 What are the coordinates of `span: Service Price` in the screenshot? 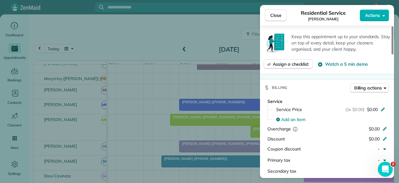 It's located at (289, 109).